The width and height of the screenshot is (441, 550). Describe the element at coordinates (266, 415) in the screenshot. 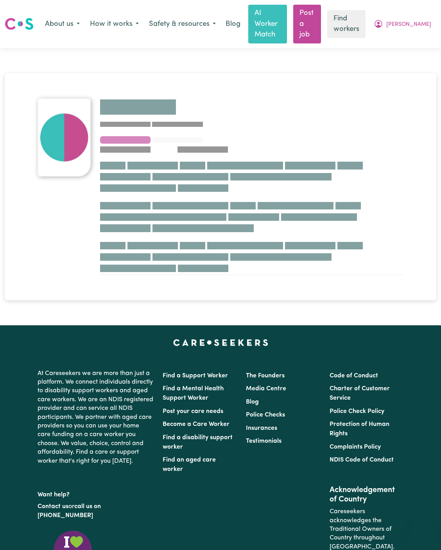

I see `a: Police Checks` at that location.